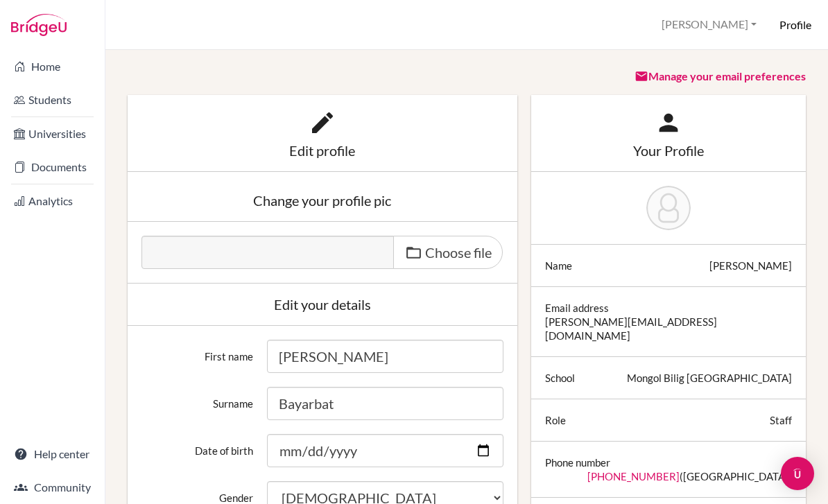 This screenshot has width=828, height=504. I want to click on a: Help center, so click(52, 454).